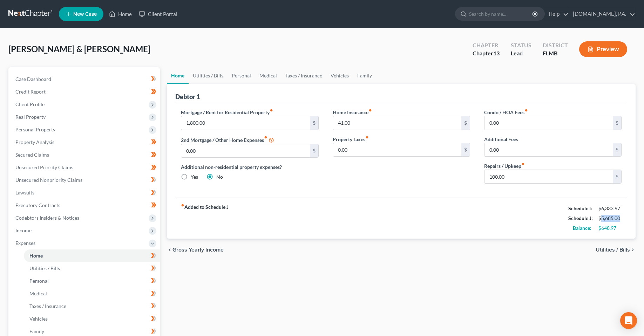  Describe the element at coordinates (38, 293) in the screenshot. I see `span: Medical` at that location.